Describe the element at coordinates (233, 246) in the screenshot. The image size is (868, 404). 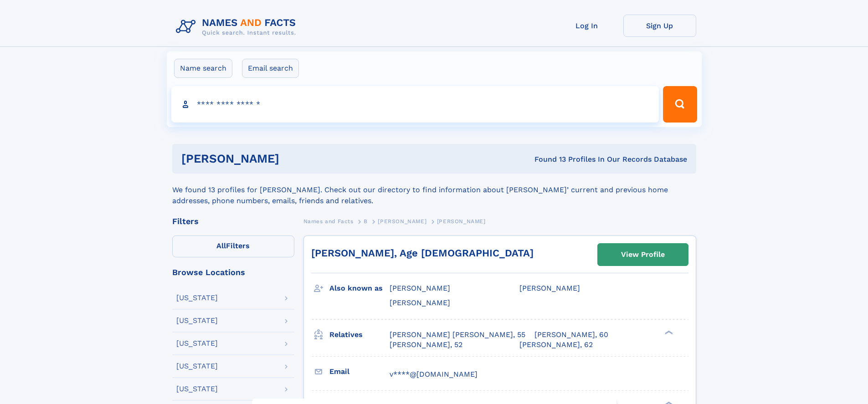
I see `label: Filters` at that location.